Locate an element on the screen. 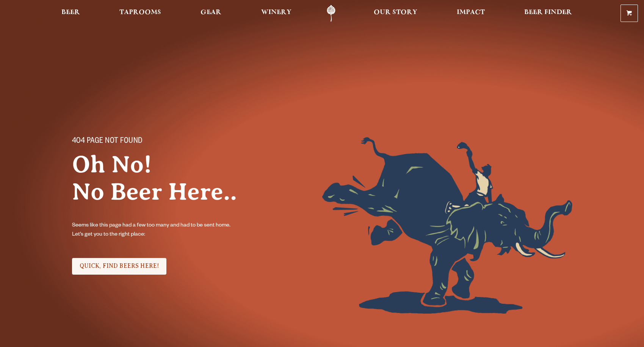  span: Beer Finder is located at coordinates (548, 13).